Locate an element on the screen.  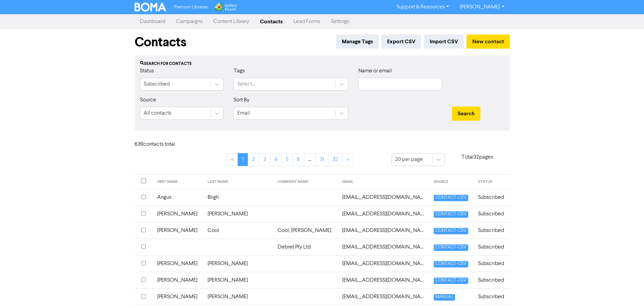
img: BOMA Logo is located at coordinates (151, 7).